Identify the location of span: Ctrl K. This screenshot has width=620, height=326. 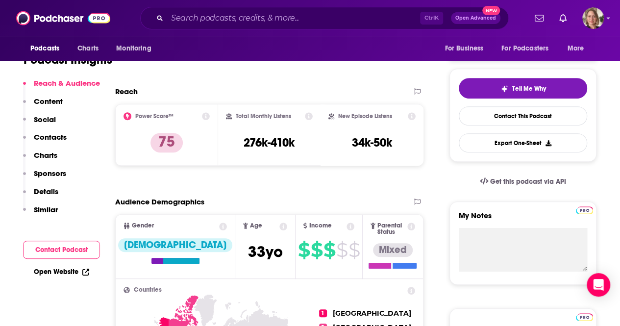
(431, 18).